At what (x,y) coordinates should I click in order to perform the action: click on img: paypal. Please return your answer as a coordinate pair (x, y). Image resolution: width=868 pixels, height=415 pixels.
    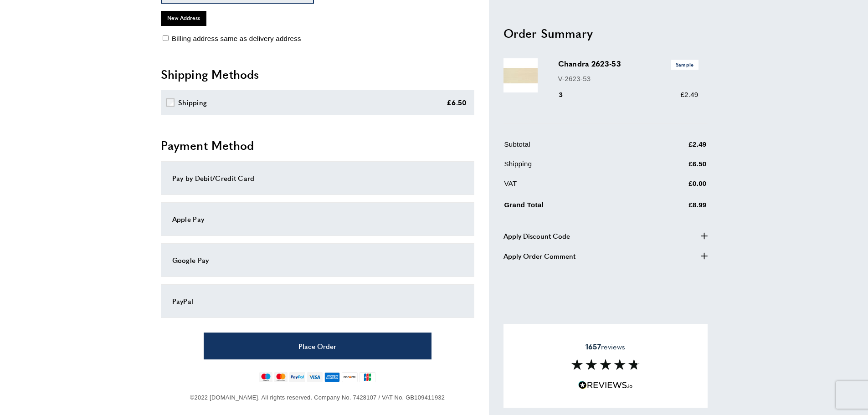
    Looking at the image, I should click on (297, 377).